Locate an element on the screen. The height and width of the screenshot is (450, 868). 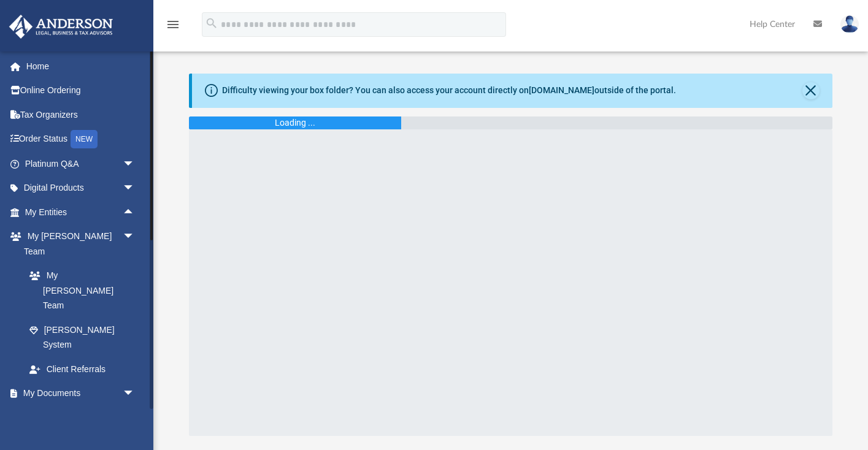
button: Close is located at coordinates (811, 91).